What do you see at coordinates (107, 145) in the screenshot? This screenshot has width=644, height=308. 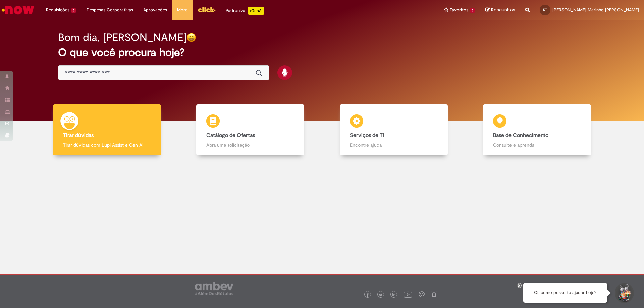 I see `p: Tirar dúvidas com Lupi Assist e Gen Ai` at bounding box center [107, 145].